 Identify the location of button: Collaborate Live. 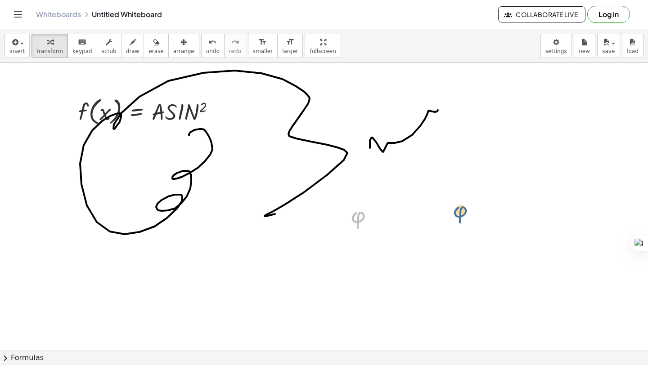
(542, 14).